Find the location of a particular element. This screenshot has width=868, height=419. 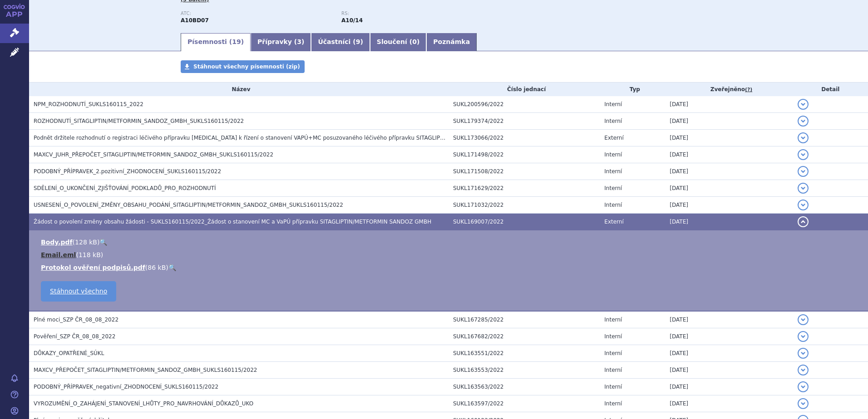

td: SUKL163597/2022 is located at coordinates (524, 404).